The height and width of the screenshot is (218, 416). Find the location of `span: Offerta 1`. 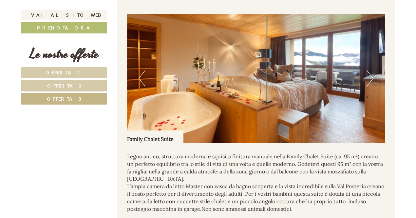

span: Offerta 1 is located at coordinates (64, 72).